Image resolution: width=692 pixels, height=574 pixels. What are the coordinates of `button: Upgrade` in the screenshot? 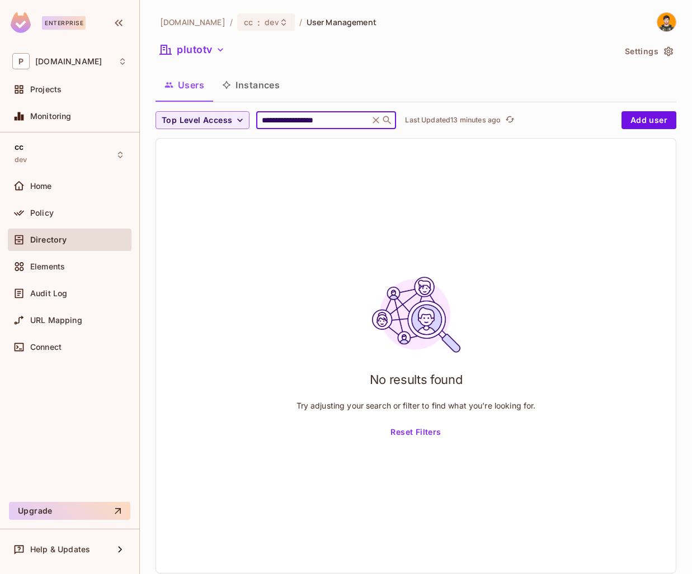 It's located at (69, 511).